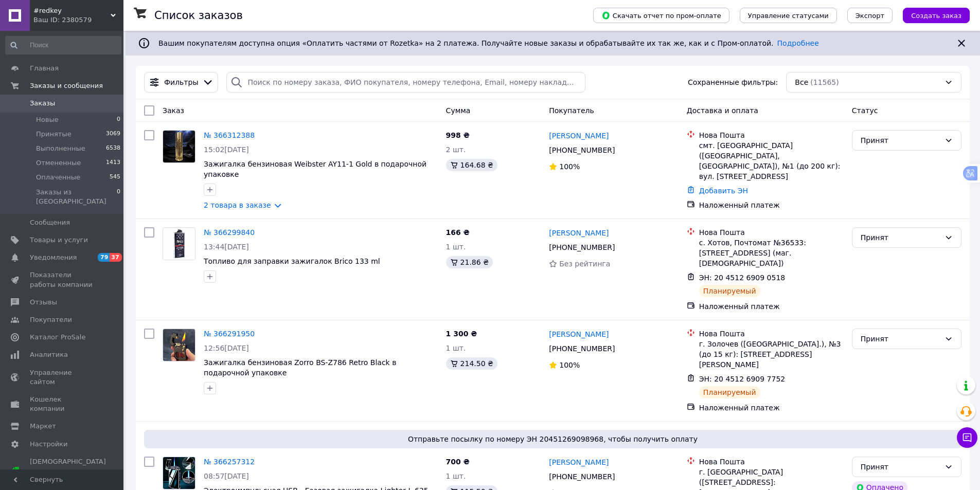 Image resolution: width=980 pixels, height=490 pixels. I want to click on span: 1 300 ₴, so click(461, 334).